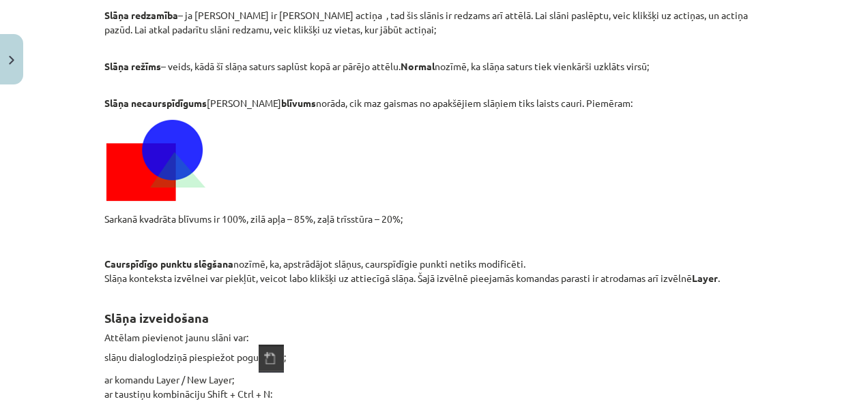 Image resolution: width=868 pixels, height=410 pixels. Describe the element at coordinates (298, 103) in the screenshot. I see `strong: blīvums` at that location.